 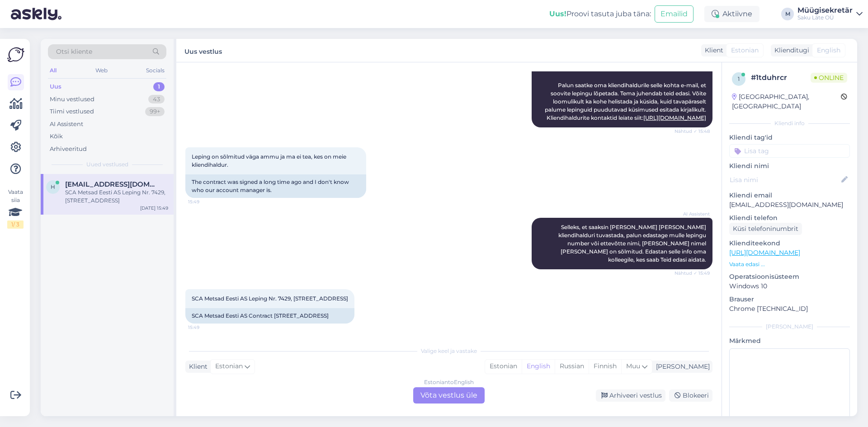 What do you see at coordinates (692, 131) in the screenshot?
I see `span: Nähtud ✓ 15:48` at bounding box center [692, 131].